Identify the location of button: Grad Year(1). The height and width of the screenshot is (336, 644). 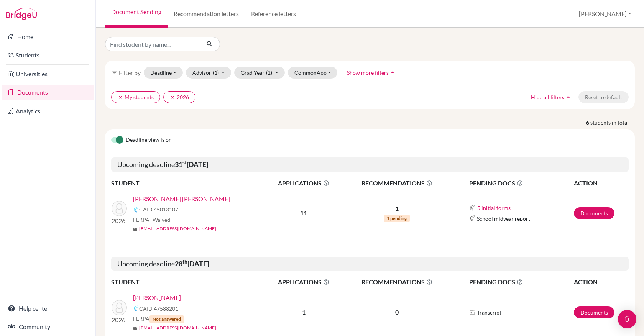
(259, 73).